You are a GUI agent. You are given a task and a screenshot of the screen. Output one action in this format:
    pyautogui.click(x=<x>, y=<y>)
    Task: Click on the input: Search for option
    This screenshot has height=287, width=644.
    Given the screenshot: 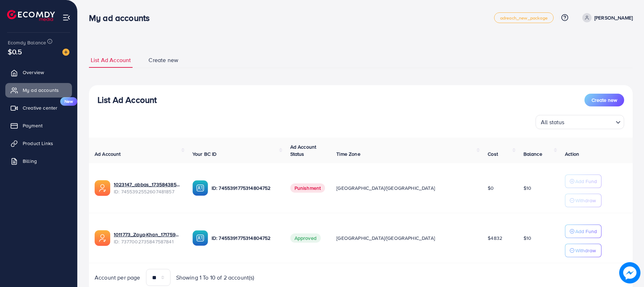 What is the action you would take?
    pyautogui.click(x=590, y=121)
    